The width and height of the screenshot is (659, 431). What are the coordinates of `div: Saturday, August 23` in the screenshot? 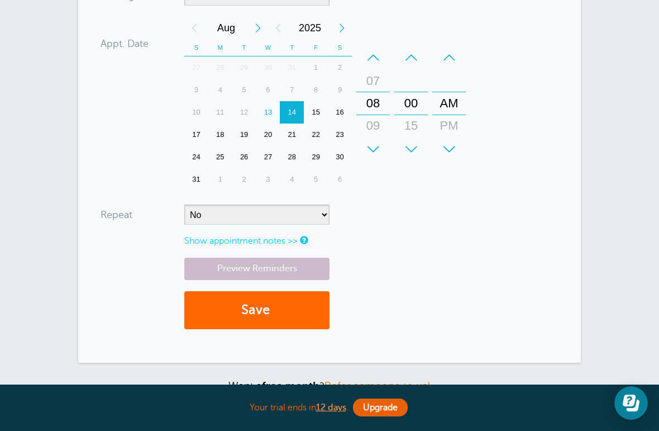 It's located at (340, 135).